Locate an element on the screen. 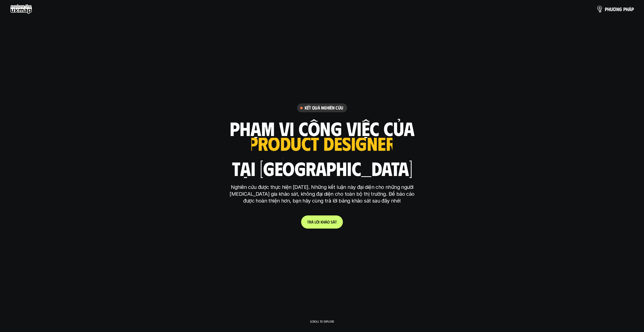  span: ờ is located at coordinates (318, 222).